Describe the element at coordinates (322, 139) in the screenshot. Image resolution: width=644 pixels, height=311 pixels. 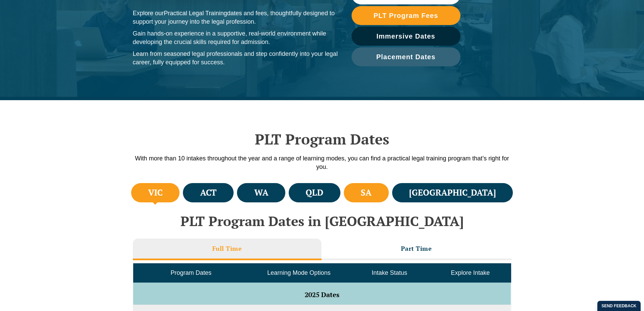
I see `h2: PLT Program Dates` at that location.